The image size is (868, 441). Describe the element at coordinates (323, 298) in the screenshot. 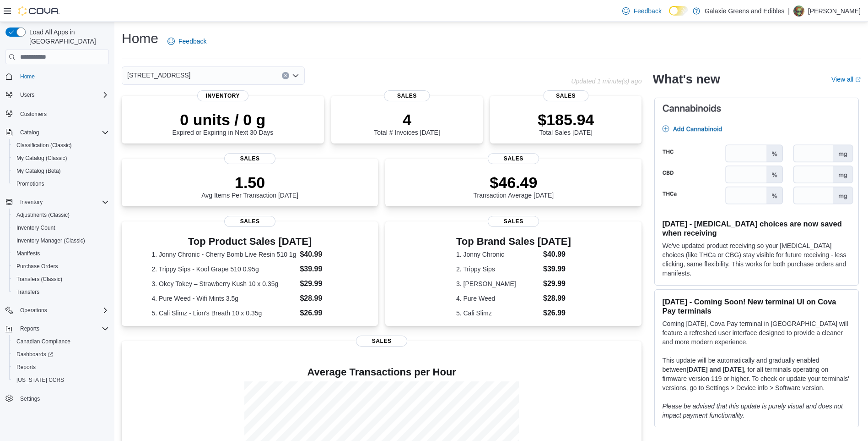

I see `dd: $28.99` at that location.